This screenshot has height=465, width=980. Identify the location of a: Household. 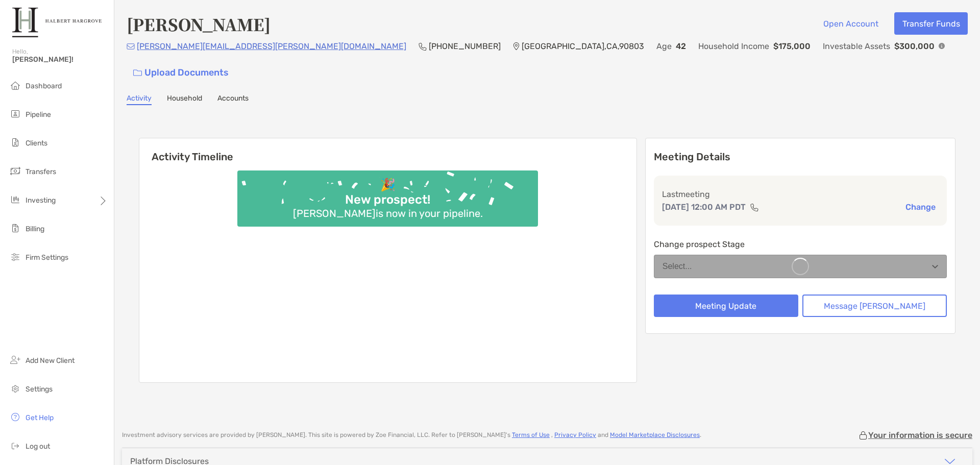
(184, 99).